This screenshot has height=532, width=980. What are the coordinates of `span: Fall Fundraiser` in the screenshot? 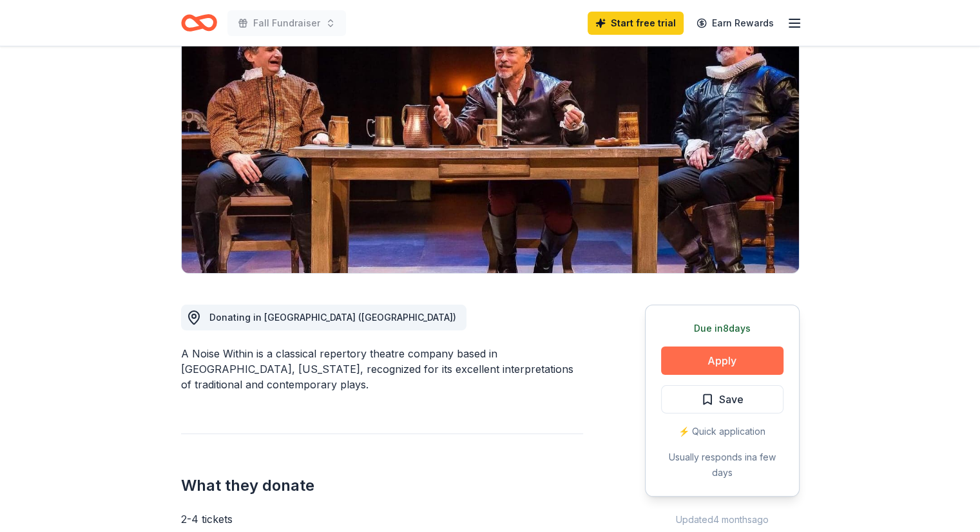 It's located at (287, 23).